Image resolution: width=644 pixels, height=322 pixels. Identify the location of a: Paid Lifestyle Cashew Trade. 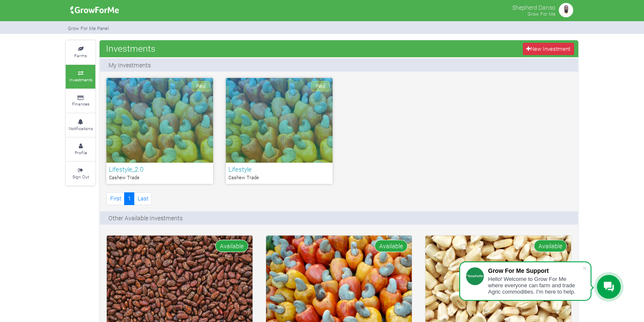
(279, 131).